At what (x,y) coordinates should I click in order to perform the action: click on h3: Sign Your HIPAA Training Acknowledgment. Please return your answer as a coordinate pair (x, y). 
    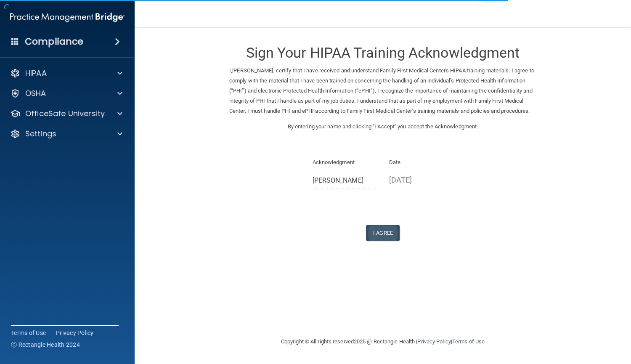
    Looking at the image, I should click on (383, 52).